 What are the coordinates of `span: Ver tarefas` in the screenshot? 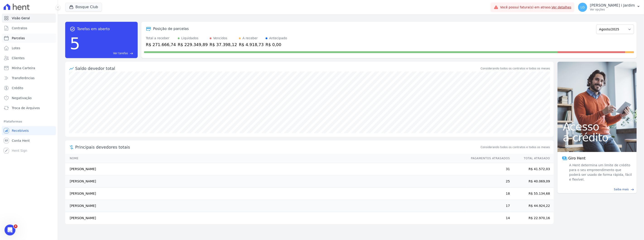 It's located at (121, 53).